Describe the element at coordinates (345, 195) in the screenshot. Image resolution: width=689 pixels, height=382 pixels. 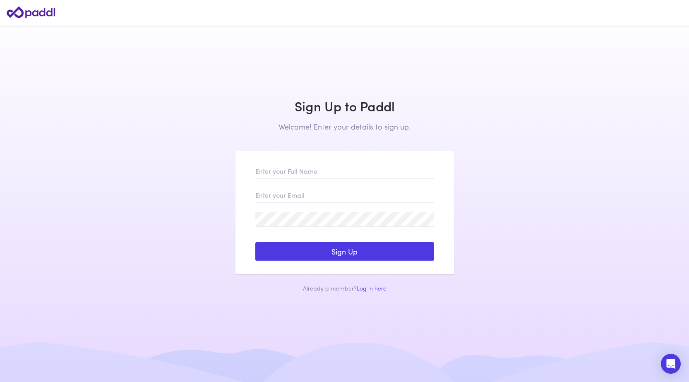
I see `input: Enter your Email` at that location.